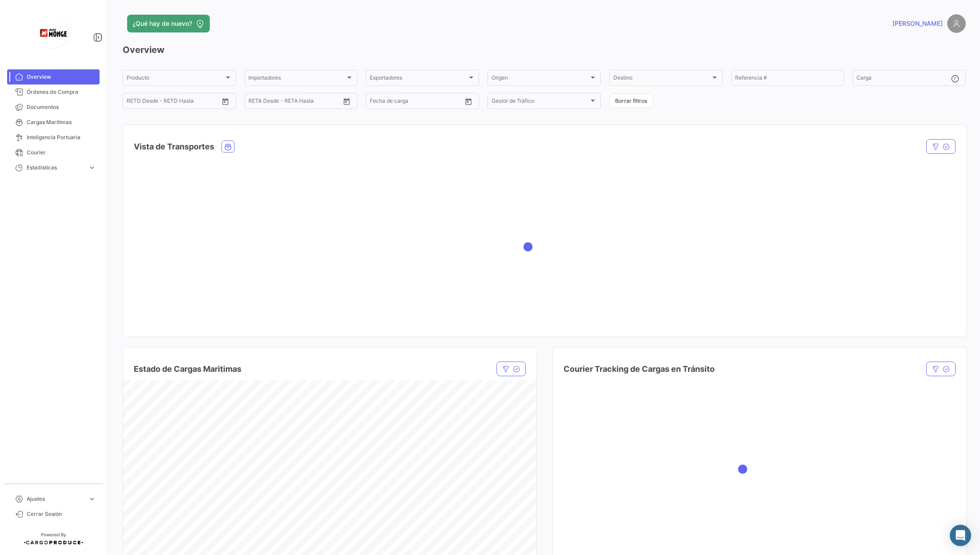  Describe the element at coordinates (540, 79) in the screenshot. I see `span: Origen` at that location.